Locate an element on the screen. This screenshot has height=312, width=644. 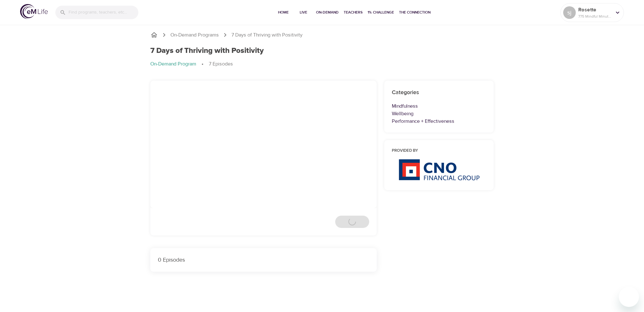
img: logo is located at coordinates (34, 11).